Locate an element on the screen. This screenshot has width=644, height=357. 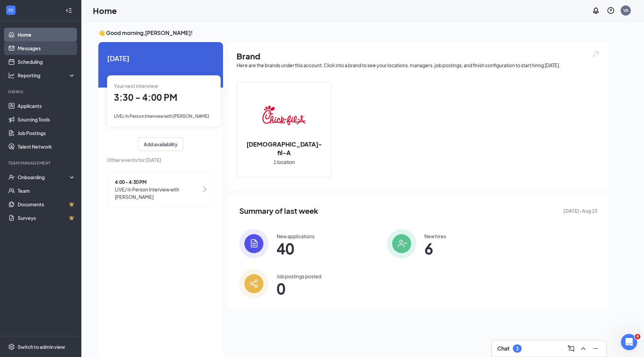
span: 0 is located at coordinates (299, 288).